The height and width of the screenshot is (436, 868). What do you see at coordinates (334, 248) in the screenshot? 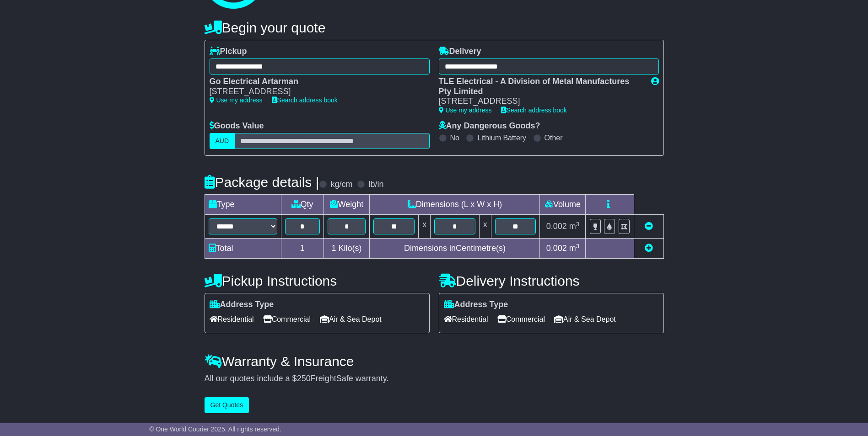
I see `span: 1` at bounding box center [334, 248].